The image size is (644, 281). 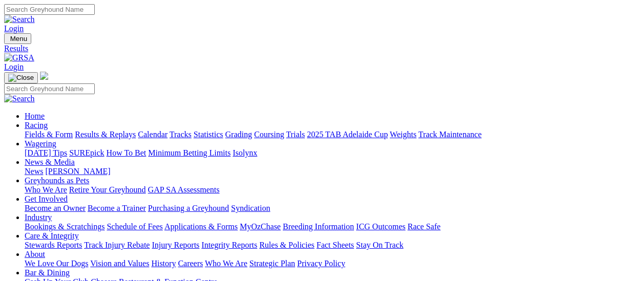 What do you see at coordinates (190, 263) in the screenshot?
I see `a: Careers` at bounding box center [190, 263].